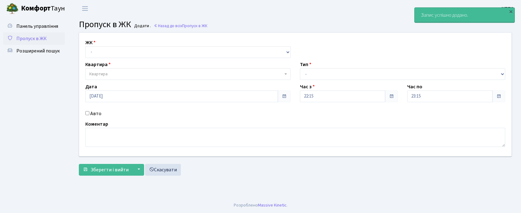  I want to click on b: Комфорт, so click(36, 8).